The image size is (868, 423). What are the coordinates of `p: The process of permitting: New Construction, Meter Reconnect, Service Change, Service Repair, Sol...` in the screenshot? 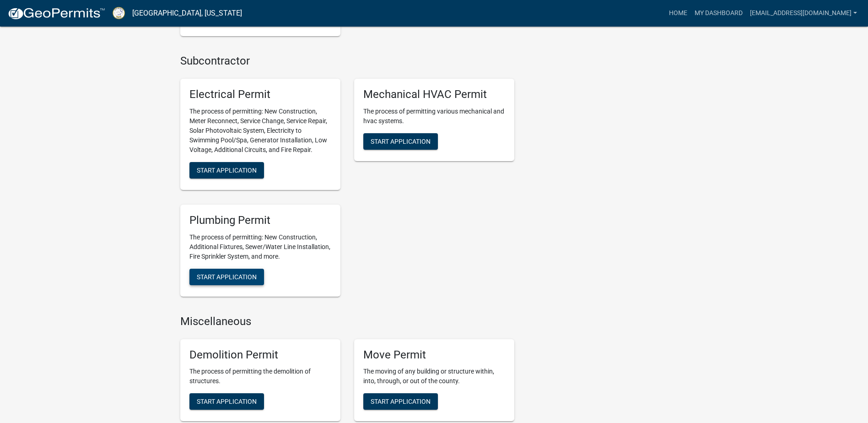 It's located at (260, 130).